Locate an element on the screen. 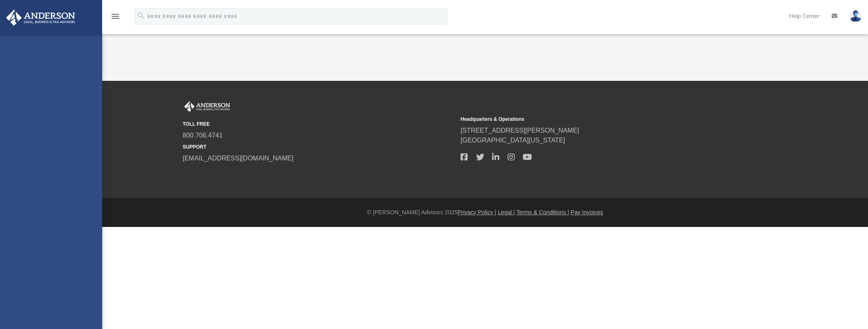  a: menu is located at coordinates (115, 19).